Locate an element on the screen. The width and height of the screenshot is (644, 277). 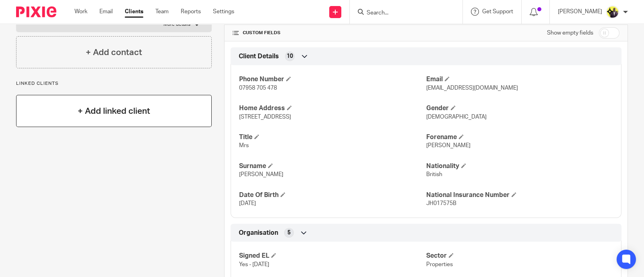
a: Settings is located at coordinates (223, 12).